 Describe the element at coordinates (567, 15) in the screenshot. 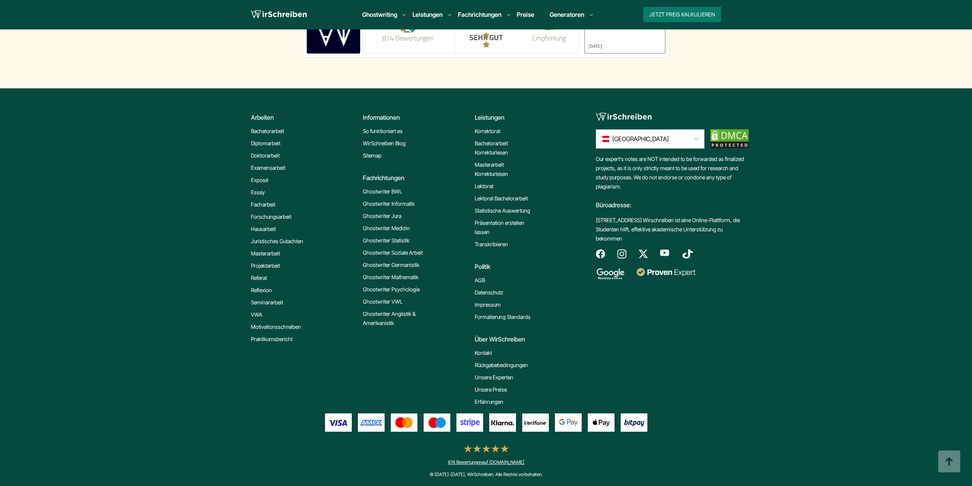

I see `a: Generatoren` at that location.